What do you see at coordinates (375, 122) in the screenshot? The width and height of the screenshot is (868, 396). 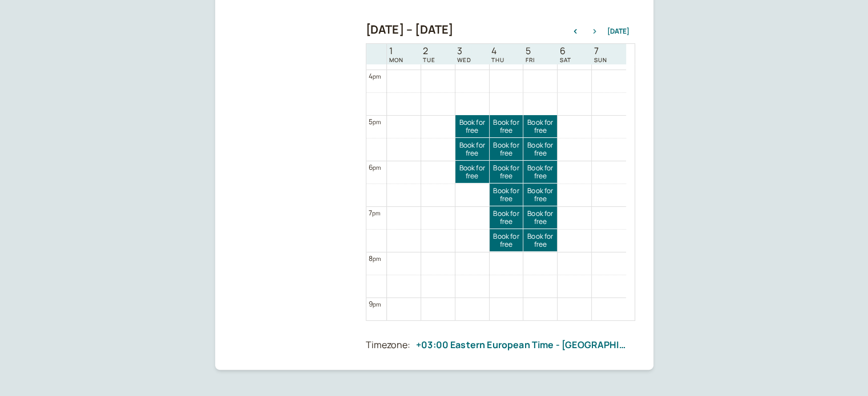 I see `div: 5` at bounding box center [375, 122].